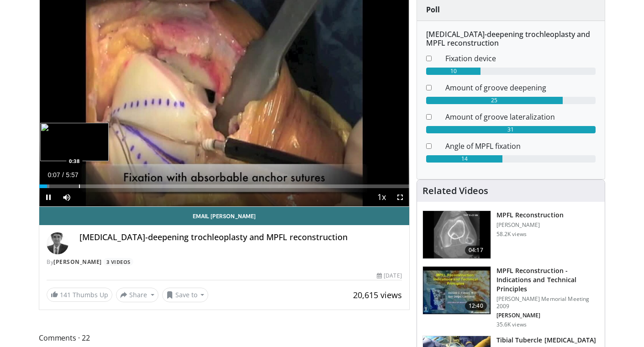  I want to click on strong: Poll, so click(433, 10).